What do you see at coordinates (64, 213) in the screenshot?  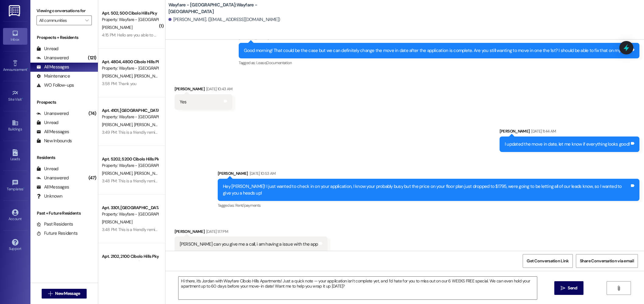 I see `div: Past + Future Residents` at bounding box center [64, 213].